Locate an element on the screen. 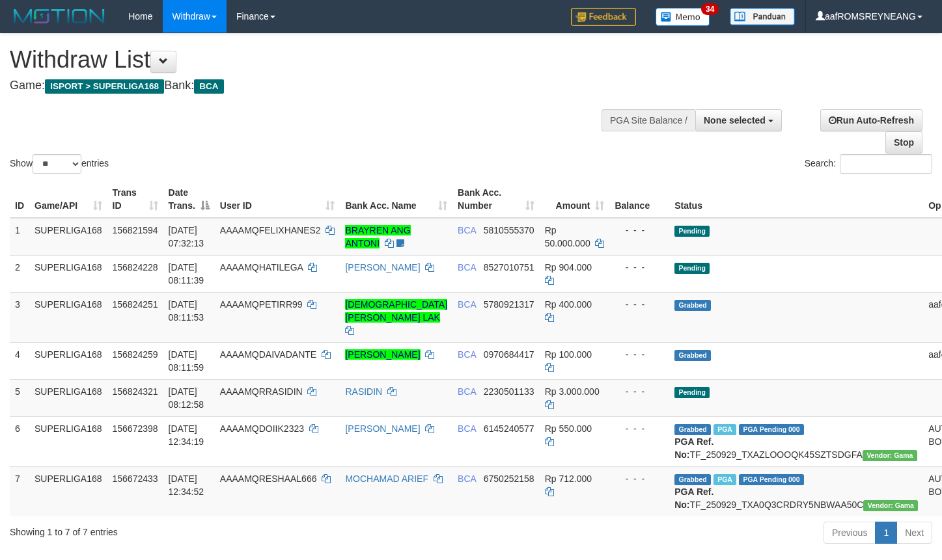 This screenshot has width=942, height=560. span: PGA Pending is located at coordinates (772, 429).